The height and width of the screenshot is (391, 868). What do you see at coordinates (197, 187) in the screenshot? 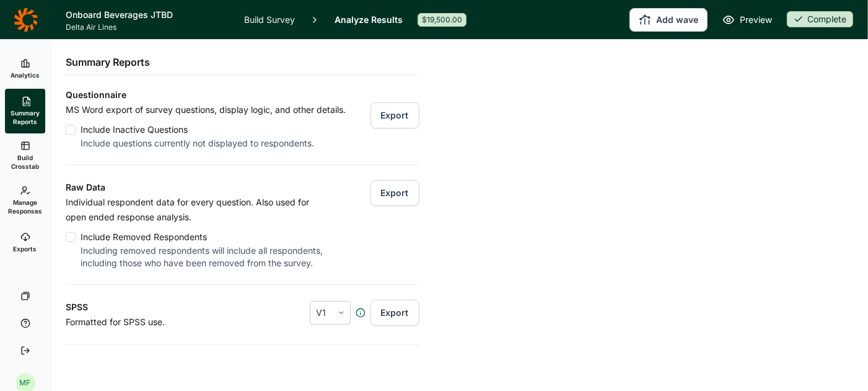
I see `h3: Raw Data` at bounding box center [197, 187].